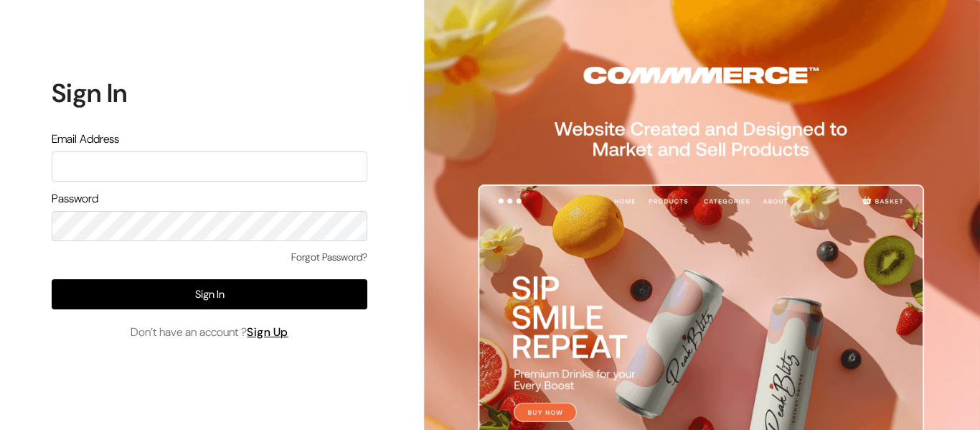  I want to click on label: Email Address, so click(86, 139).